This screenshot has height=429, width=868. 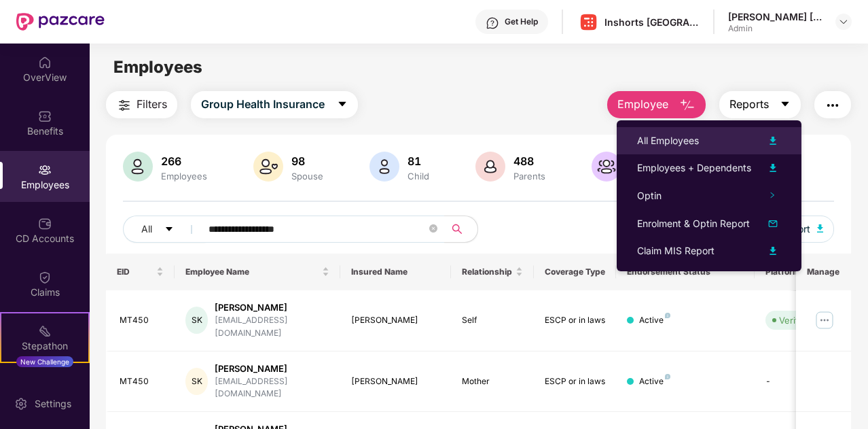 What do you see at coordinates (676, 251) in the screenshot?
I see `div: Claim MIS Report` at bounding box center [676, 251].